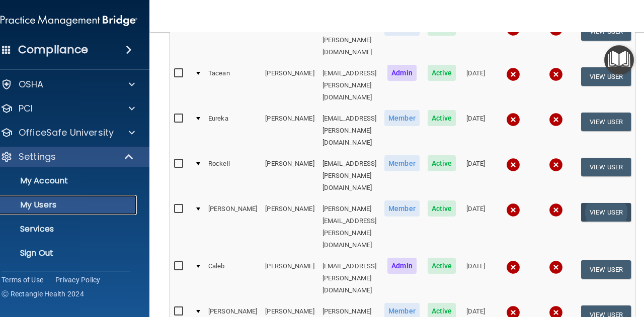 This screenshot has width=644, height=317. Describe the element at coordinates (22, 280) in the screenshot. I see `a: Terms of Use` at that location.